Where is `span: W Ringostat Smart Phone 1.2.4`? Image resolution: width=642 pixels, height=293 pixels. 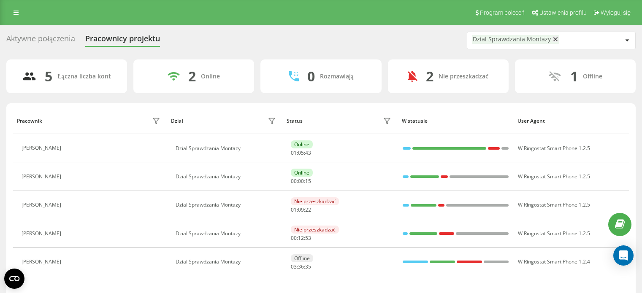 span: W Ringostat Smart Phone 1.2.4 is located at coordinates (554, 262).